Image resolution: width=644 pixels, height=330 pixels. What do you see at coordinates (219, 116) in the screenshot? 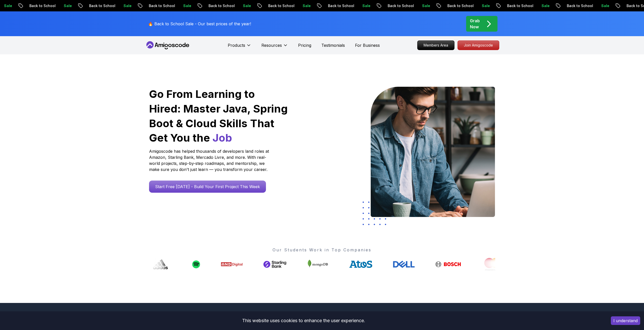
I see `h1: Go From Learning to Hired: Master Java, Spring Boot & Cloud Skills That Get You the` at bounding box center [219, 116].